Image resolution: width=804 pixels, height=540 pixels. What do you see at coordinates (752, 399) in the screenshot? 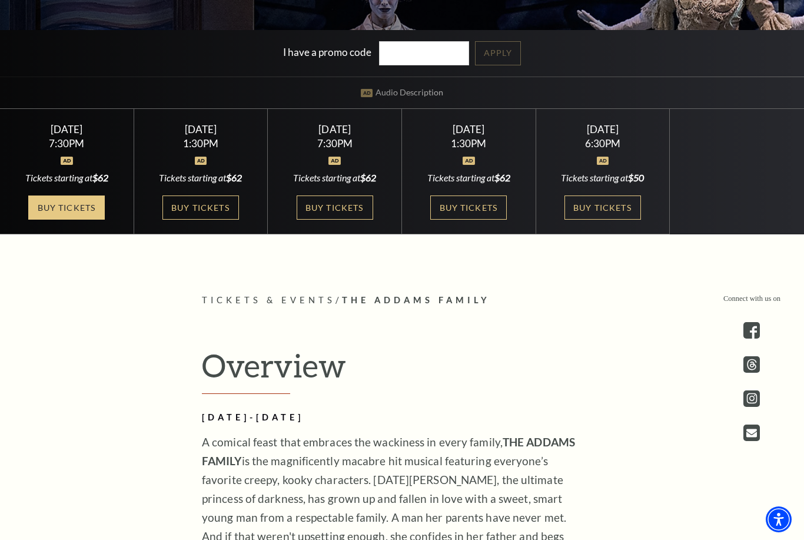
I see `a: instagram - open in a new tab` at bounding box center [752, 399].